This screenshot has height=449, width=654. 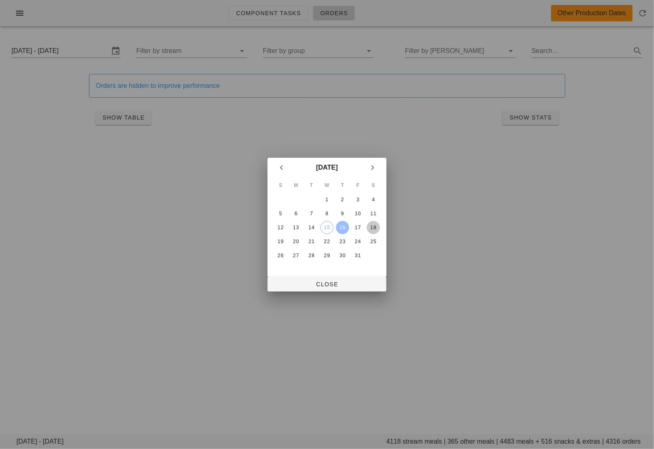 What do you see at coordinates (374, 213) in the screenshot?
I see `button: 11` at bounding box center [374, 213].